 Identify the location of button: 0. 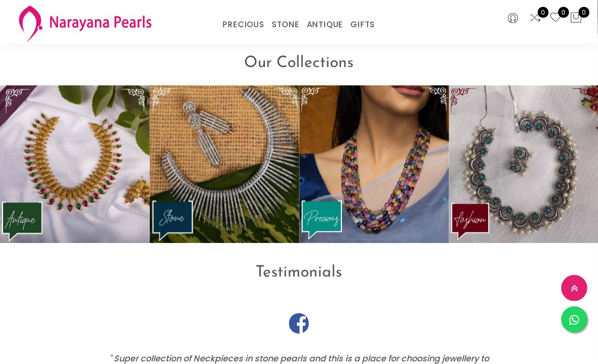
(576, 18).